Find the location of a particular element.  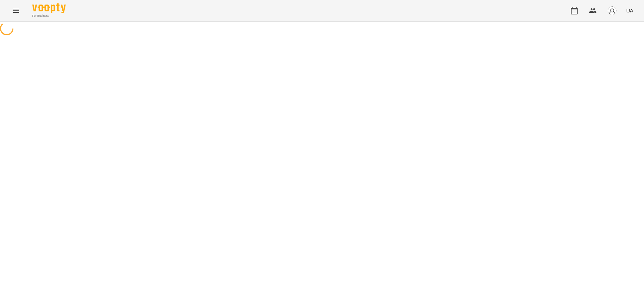

button: UA is located at coordinates (630, 11).